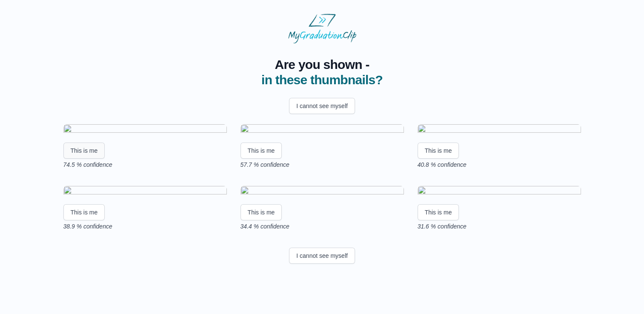 The height and width of the screenshot is (314, 644). I want to click on img: 84c031322344e8c93af0c1c9be876a047223c925.gif, so click(145, 192).